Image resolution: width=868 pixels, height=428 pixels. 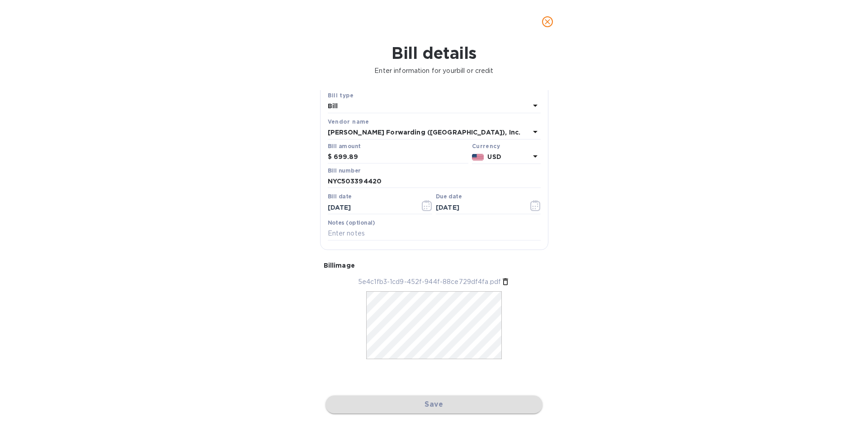 I want to click on input: Enter bill number, so click(x=434, y=182).